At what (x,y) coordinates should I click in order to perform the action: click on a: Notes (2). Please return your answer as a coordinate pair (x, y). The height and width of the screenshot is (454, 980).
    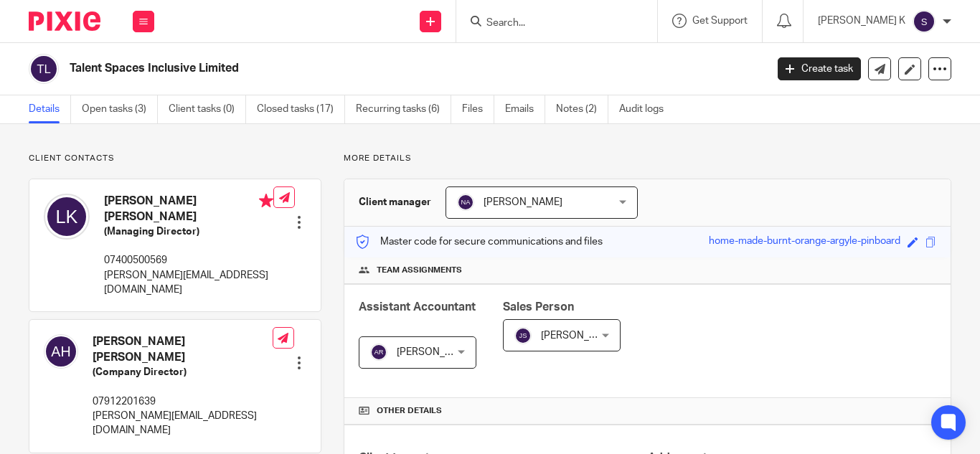
    Looking at the image, I should click on (582, 109).